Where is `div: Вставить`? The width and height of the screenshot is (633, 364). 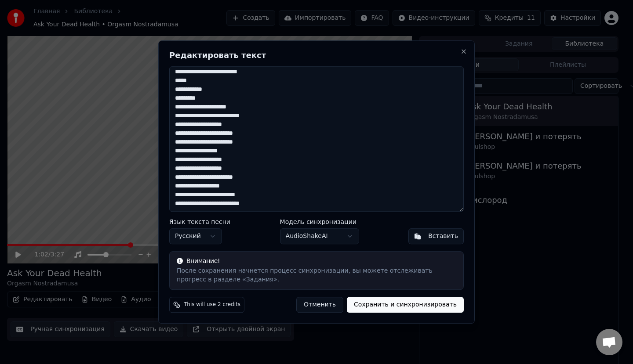
div: Вставить is located at coordinates (443, 236).